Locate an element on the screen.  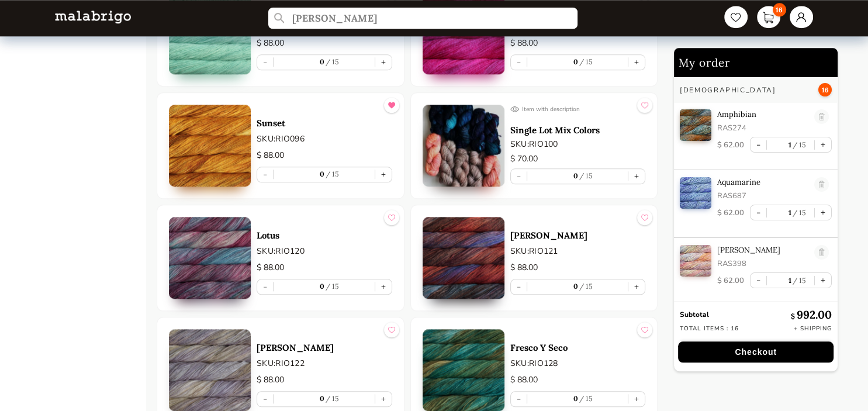
p: SKU: RIO128 is located at coordinates (578, 363).